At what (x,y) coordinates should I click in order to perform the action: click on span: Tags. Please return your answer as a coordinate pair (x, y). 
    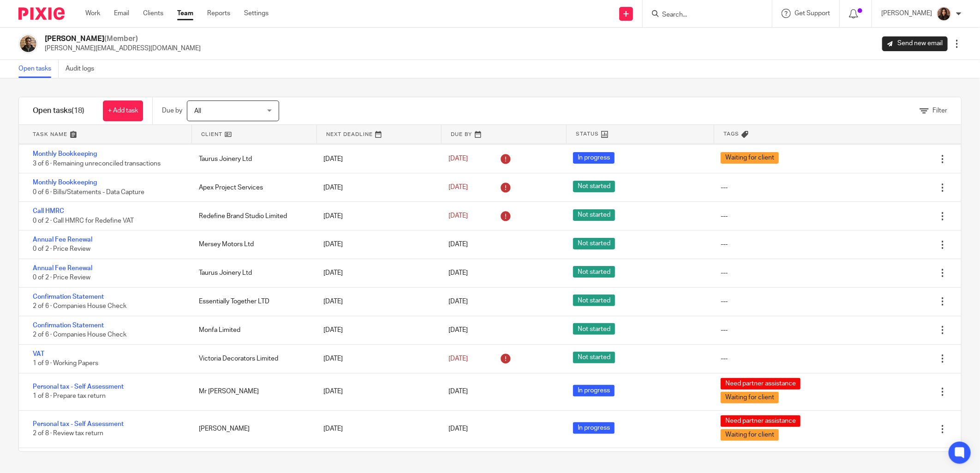
    Looking at the image, I should click on (731, 134).